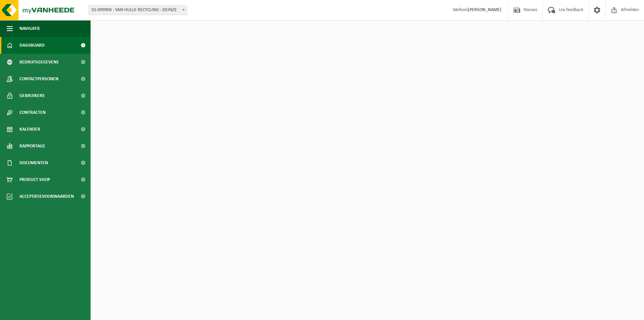 The width and height of the screenshot is (644, 320). Describe the element at coordinates (30, 129) in the screenshot. I see `span: Kalender` at that location.